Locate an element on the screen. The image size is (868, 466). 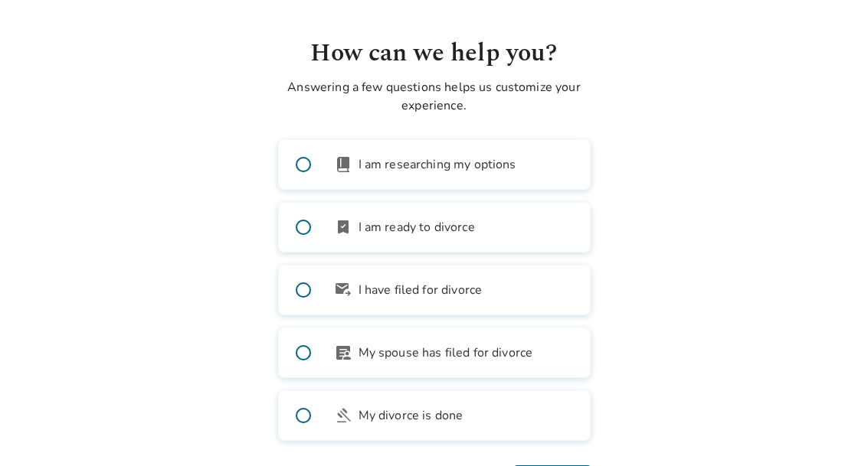
span: I am researching my options is located at coordinates (437, 164).